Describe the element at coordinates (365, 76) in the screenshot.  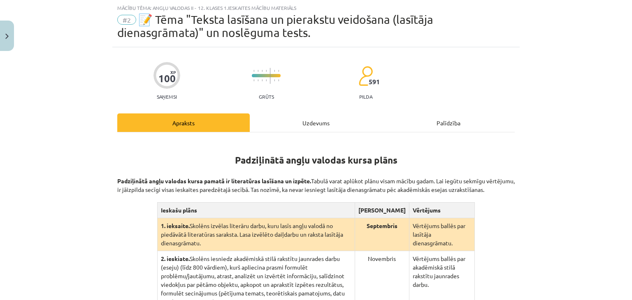
I see `img: students-c634bb4e5e11cddfef0936a35e636f08e4e9abd3cc4e673bd6f9a4125e45ecb1.svg` at that location.